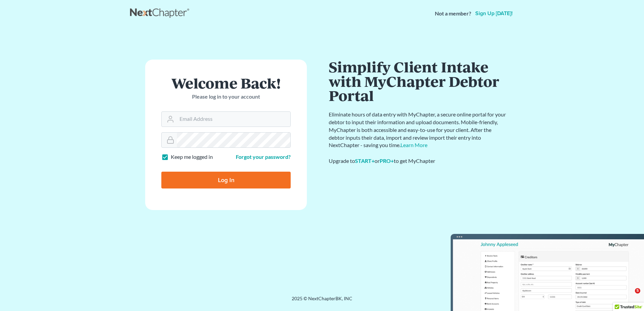 The image size is (644, 311). Describe the element at coordinates (365, 161) in the screenshot. I see `a: START+` at that location.